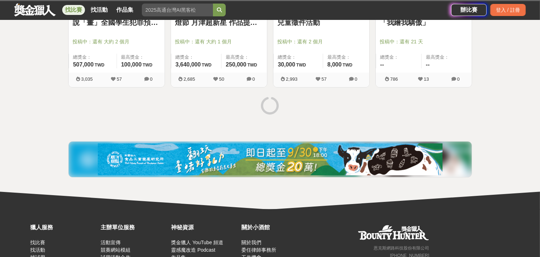  What do you see at coordinates (252, 243) in the screenshot?
I see `a: 關於我們` at bounding box center [252, 243].